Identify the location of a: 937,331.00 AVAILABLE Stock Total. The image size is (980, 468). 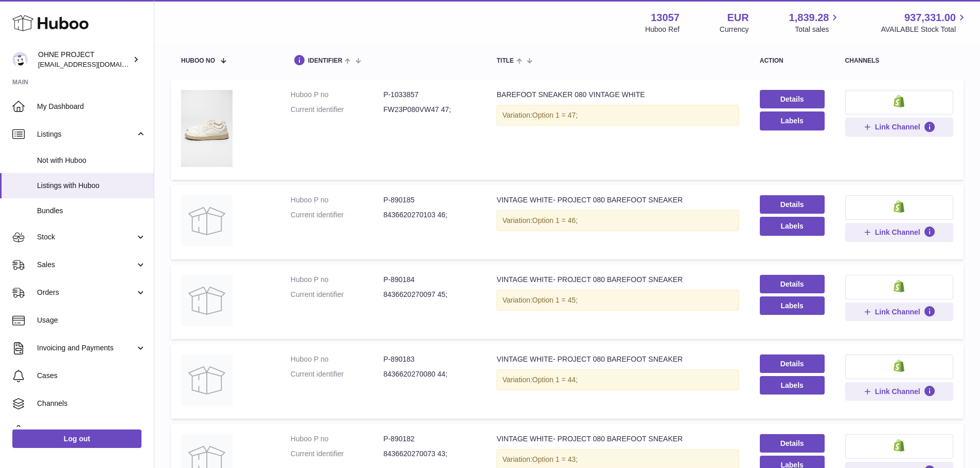
(923, 23).